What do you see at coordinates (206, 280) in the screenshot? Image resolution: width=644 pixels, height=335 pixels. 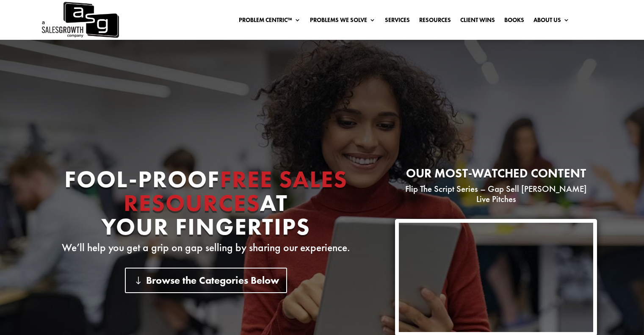 I see `a: Browse the Categories Below` at bounding box center [206, 280].